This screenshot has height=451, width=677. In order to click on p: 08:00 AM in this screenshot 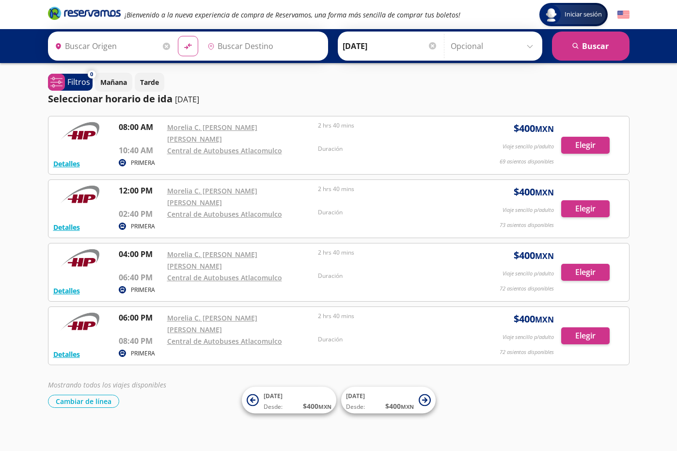, I will do `click(141, 127)`.